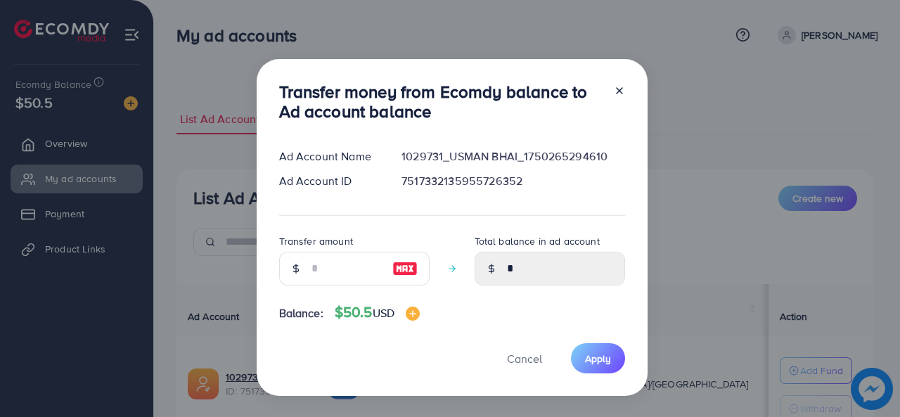 Image resolution: width=900 pixels, height=417 pixels. I want to click on h4: $50.5, so click(377, 312).